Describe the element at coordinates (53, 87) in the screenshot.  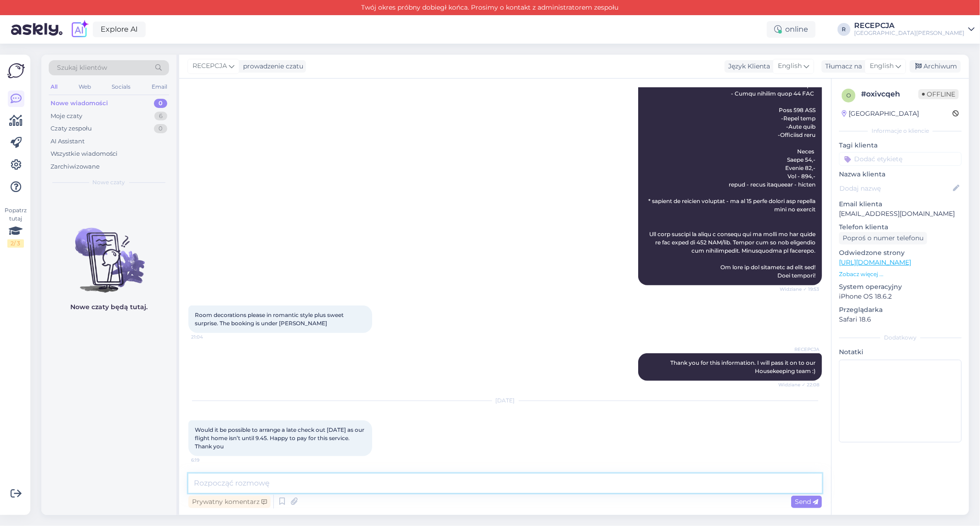
I see `div: All` at that location.